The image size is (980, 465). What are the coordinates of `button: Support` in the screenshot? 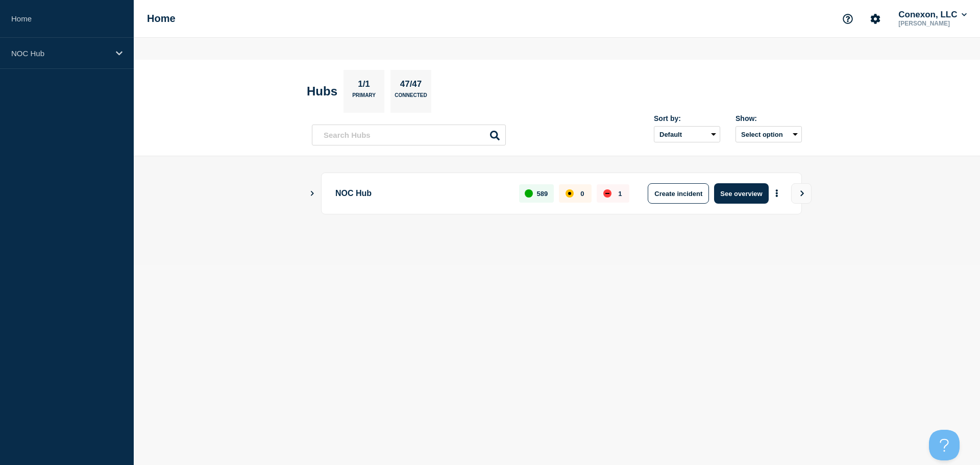 It's located at (848, 19).